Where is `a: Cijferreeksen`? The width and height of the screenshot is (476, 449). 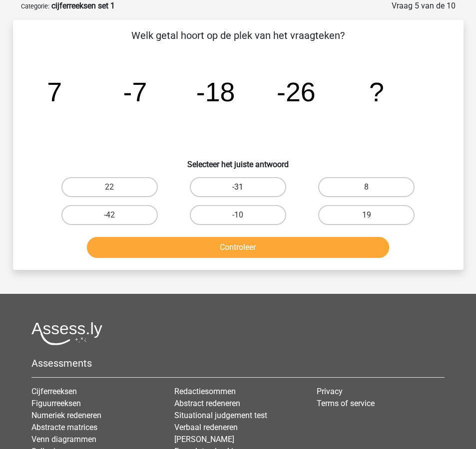
a: Cijferreeksen is located at coordinates (54, 391).